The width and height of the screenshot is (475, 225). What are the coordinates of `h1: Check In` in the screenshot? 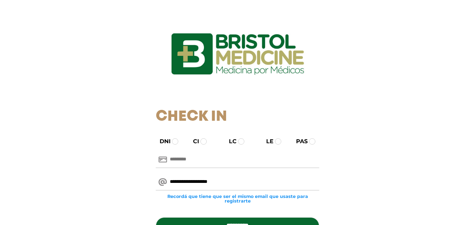 It's located at (237, 117).